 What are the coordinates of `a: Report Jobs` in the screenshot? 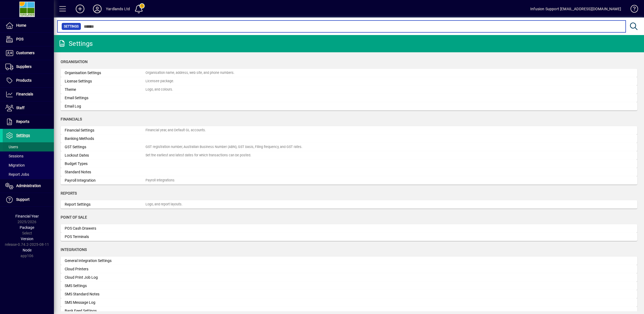 It's located at (28, 174).